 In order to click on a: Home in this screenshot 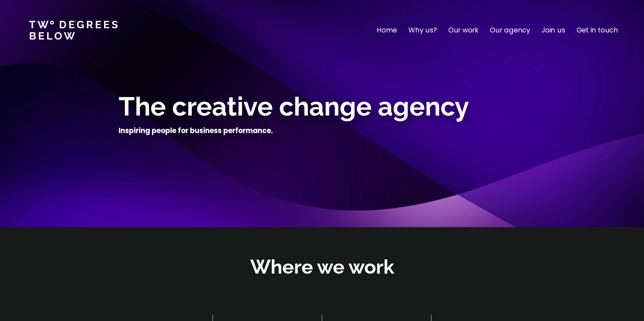, I will do `click(387, 30)`.